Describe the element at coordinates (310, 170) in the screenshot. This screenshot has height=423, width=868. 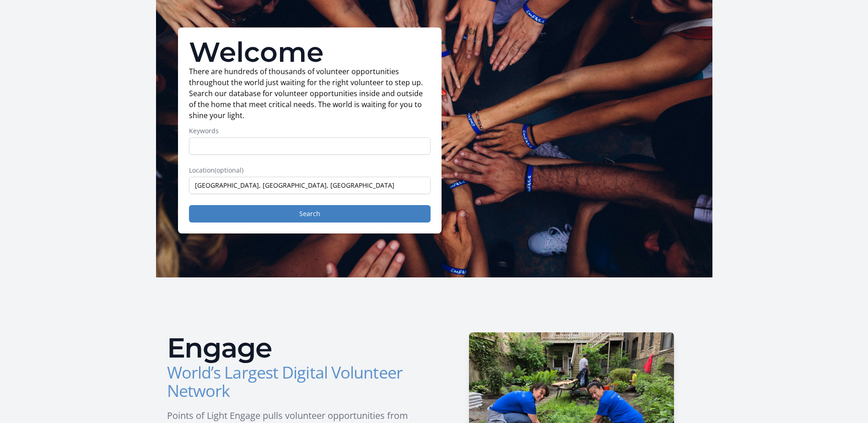
I see `label: Location` at that location.